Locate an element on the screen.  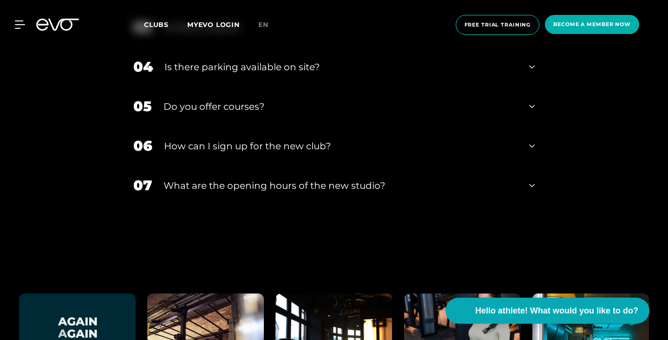
button: Hello athlete! What would you like to do? is located at coordinates (548, 311).